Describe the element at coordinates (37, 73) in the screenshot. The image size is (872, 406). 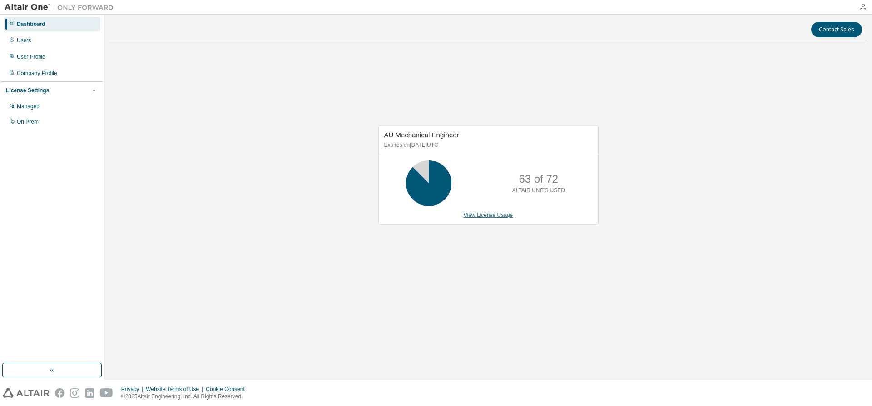
I see `div: Company Profile` at that location.